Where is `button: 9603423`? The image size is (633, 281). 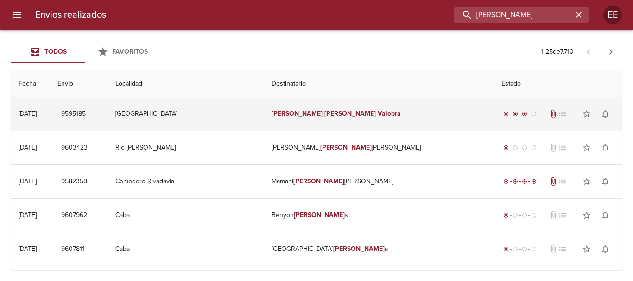
button: 9603423 is located at coordinates (74, 148).